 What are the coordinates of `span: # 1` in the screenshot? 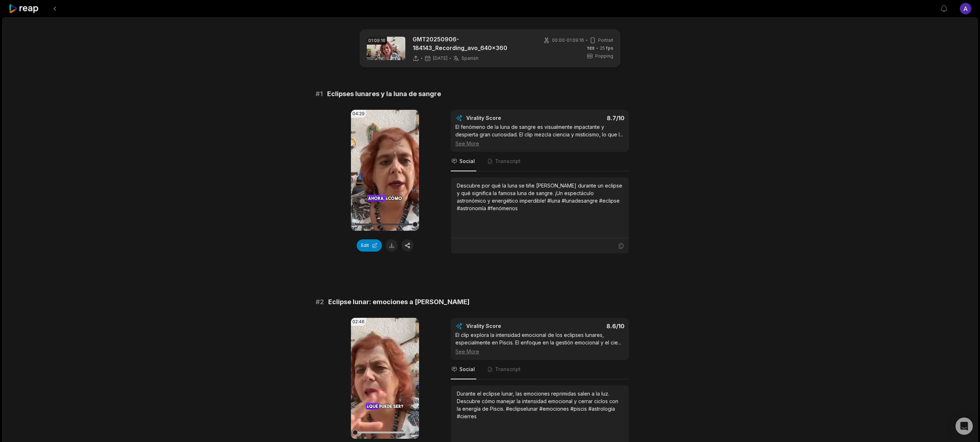 It's located at (319, 94).